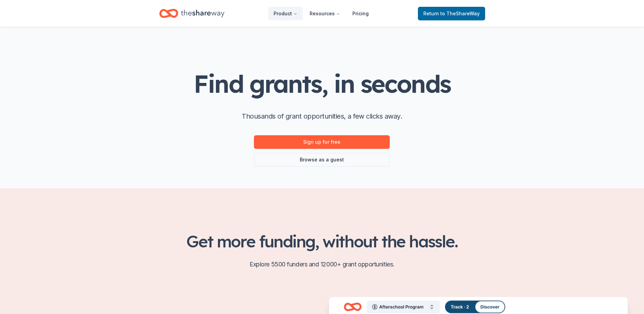 This screenshot has height=314, width=644. Describe the element at coordinates (452, 13) in the screenshot. I see `span: Return` at that location.